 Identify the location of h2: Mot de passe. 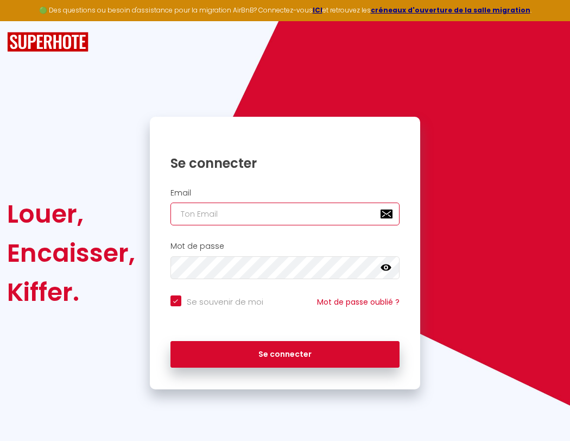
(285, 246).